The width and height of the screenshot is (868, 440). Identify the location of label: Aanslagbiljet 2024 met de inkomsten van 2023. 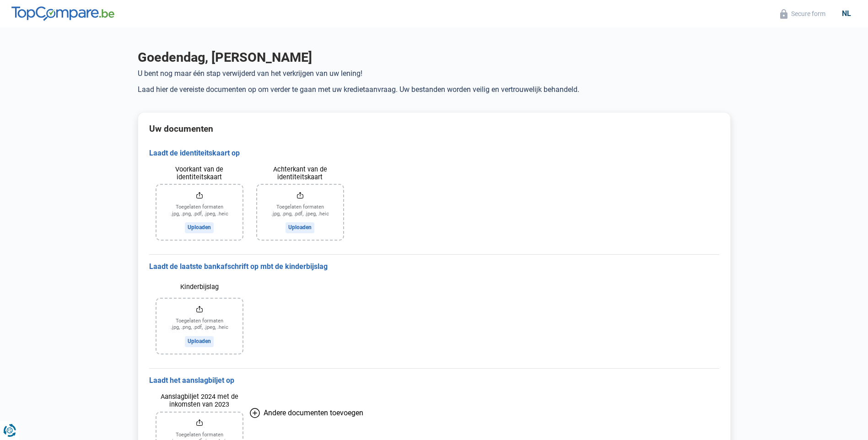
(199, 401).